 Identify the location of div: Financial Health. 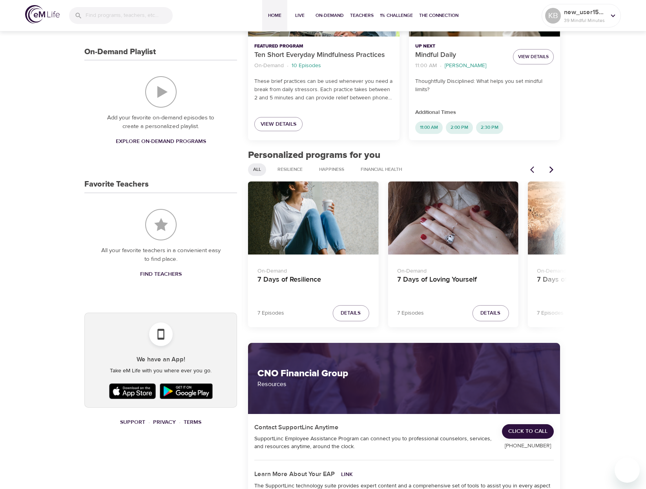
(381, 170).